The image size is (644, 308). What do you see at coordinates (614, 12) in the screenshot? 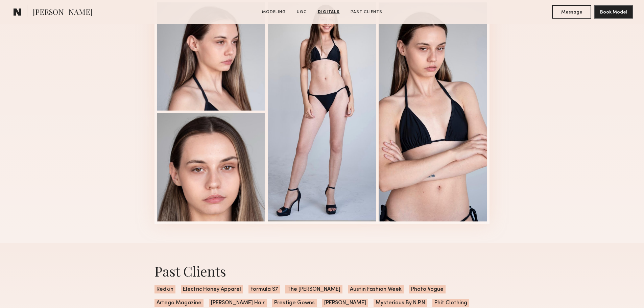
I see `button: Book Model` at bounding box center [614, 12].